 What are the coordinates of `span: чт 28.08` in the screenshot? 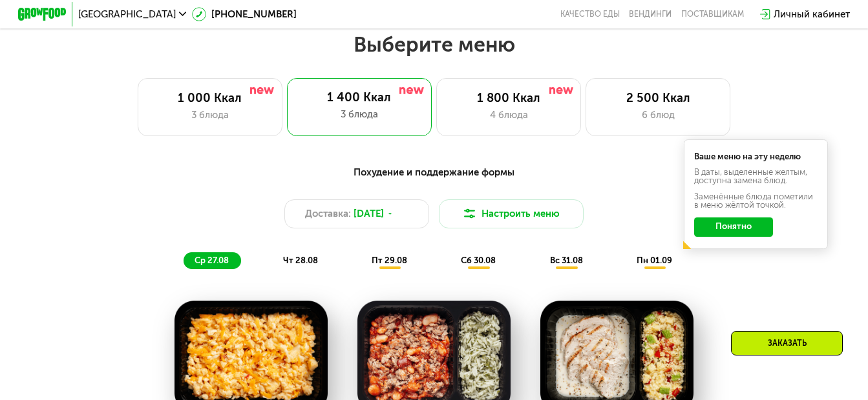 It's located at (300, 260).